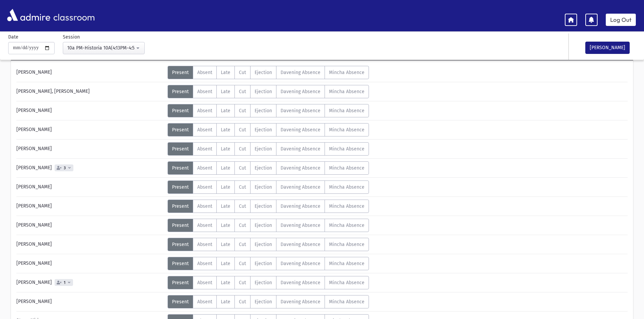 The width and height of the screenshot is (644, 319). What do you see at coordinates (101, 48) in the screenshot?
I see `div: 10a PM-Historia 10A(4:13PM-4:55PM)` at bounding box center [101, 48].